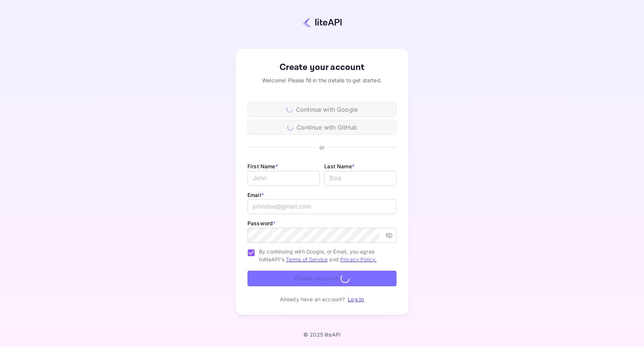 The image size is (644, 347). What do you see at coordinates (322, 128) in the screenshot?
I see `div: Continue with GitHub` at bounding box center [322, 128].